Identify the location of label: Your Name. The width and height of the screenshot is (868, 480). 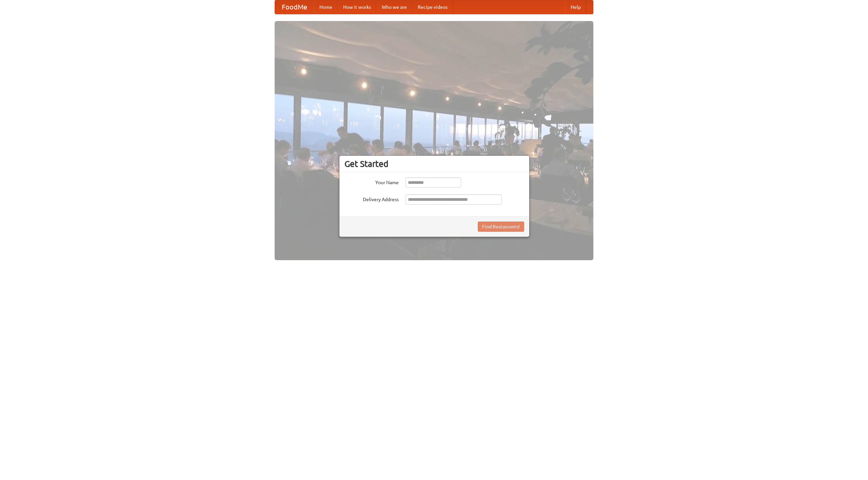
(372, 182).